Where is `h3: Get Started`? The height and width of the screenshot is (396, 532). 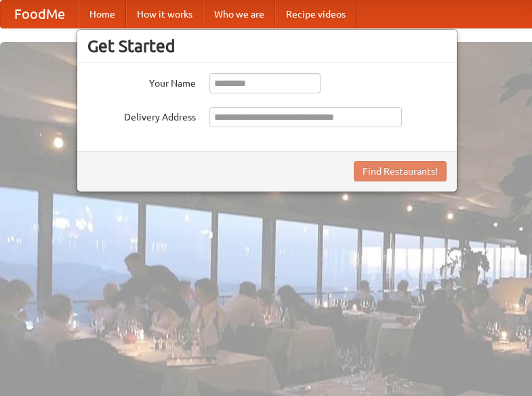 h3: Get Started is located at coordinates (267, 46).